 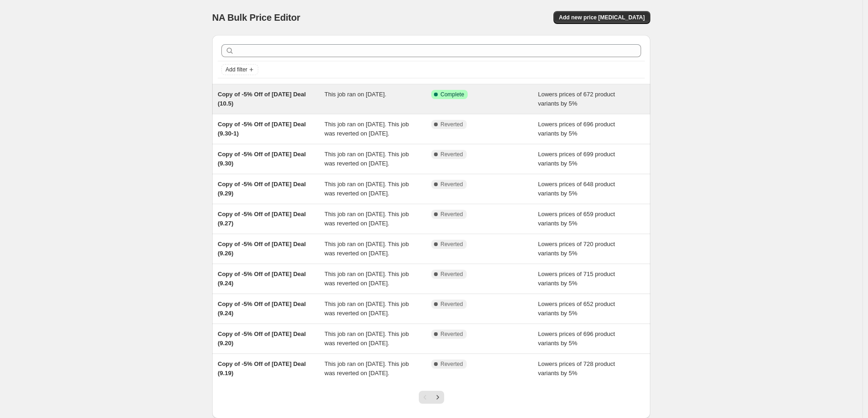 What do you see at coordinates (576, 308) in the screenshot?
I see `span: Lowers prices of 652 product variants by 5%` at bounding box center [576, 308].